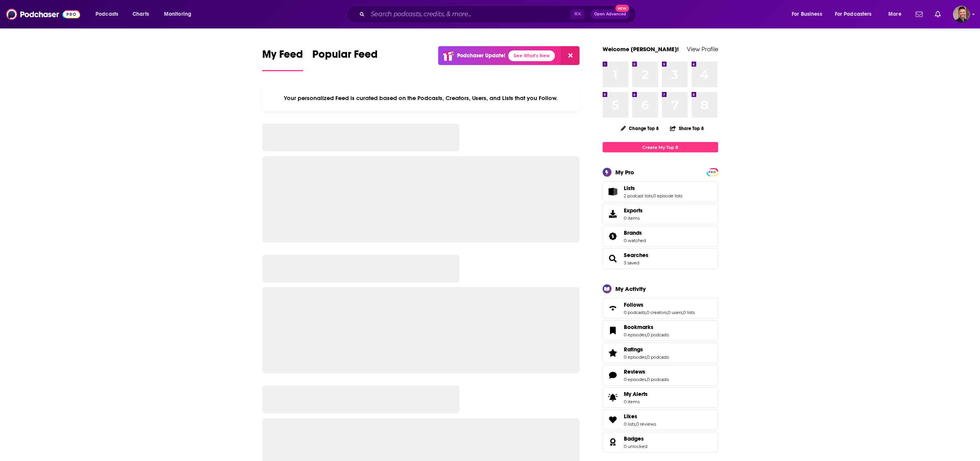  What do you see at coordinates (713, 171) in the screenshot?
I see `a: PRO` at bounding box center [713, 171].